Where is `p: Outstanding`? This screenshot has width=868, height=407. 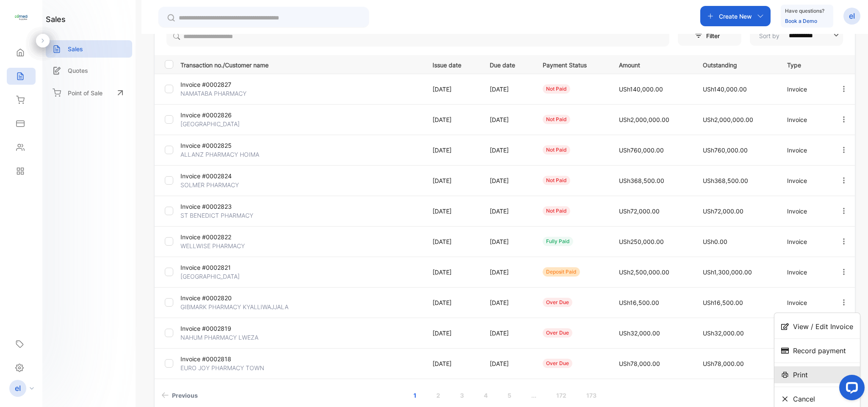
p: Outstanding is located at coordinates (735, 64).